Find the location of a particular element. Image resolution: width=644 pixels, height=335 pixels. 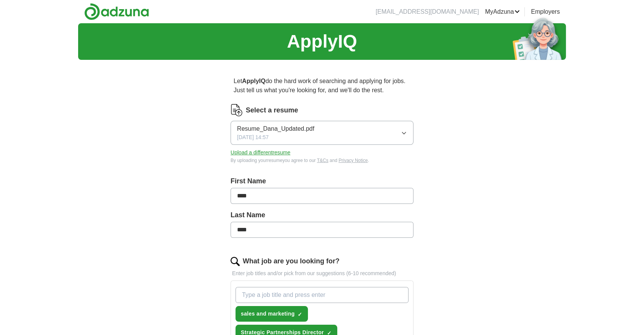

button: Upload a differentresume is located at coordinates (260, 152).